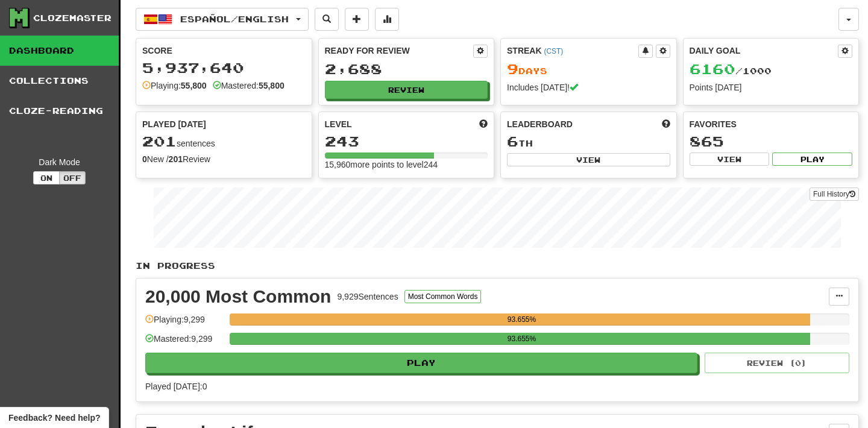  Describe the element at coordinates (406, 141) in the screenshot. I see `div: 243` at that location.